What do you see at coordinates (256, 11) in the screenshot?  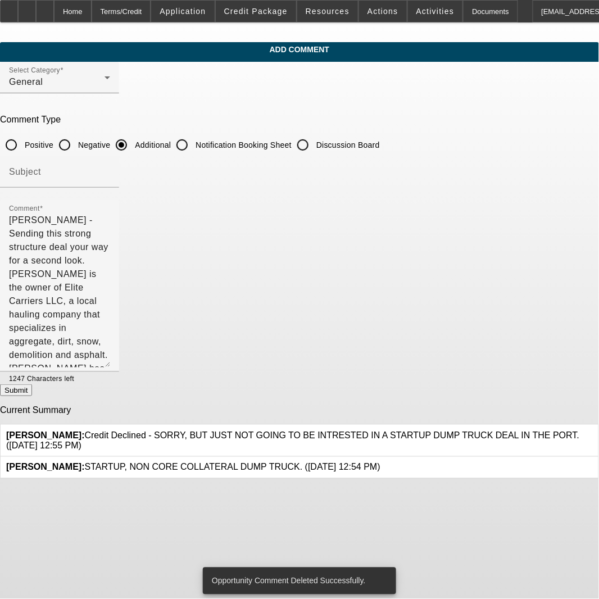 I see `span: Credit Package` at bounding box center [256, 11].